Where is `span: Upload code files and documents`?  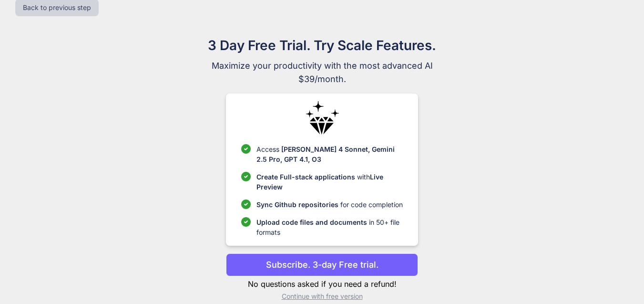 span: Upload code files and documents is located at coordinates (312, 222).